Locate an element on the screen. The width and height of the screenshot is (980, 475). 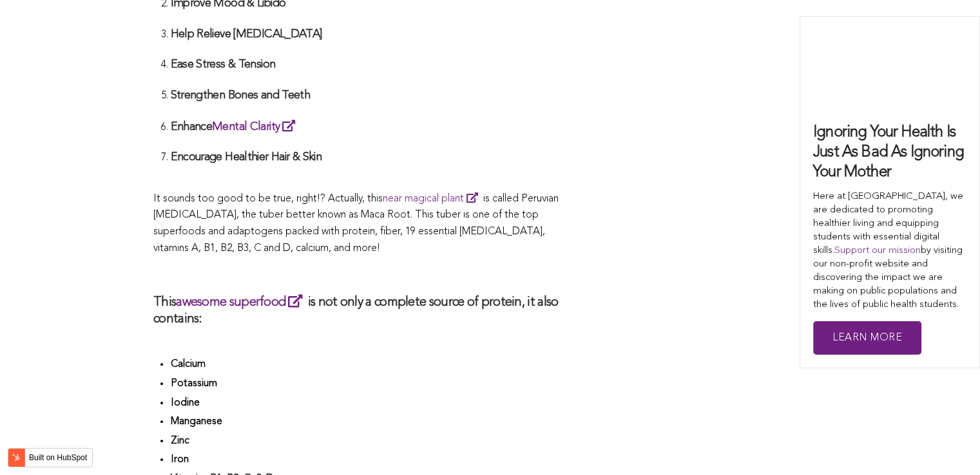
strong: Calcium is located at coordinates (188, 364).